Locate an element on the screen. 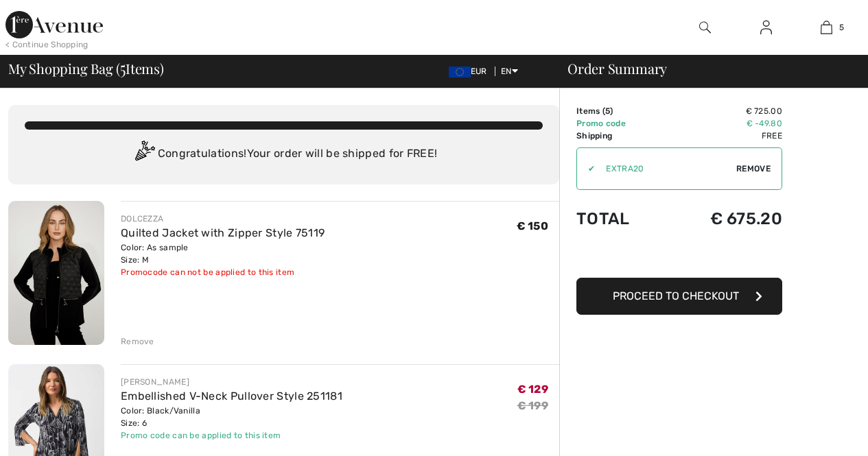  input: Promo code is located at coordinates (666, 169).